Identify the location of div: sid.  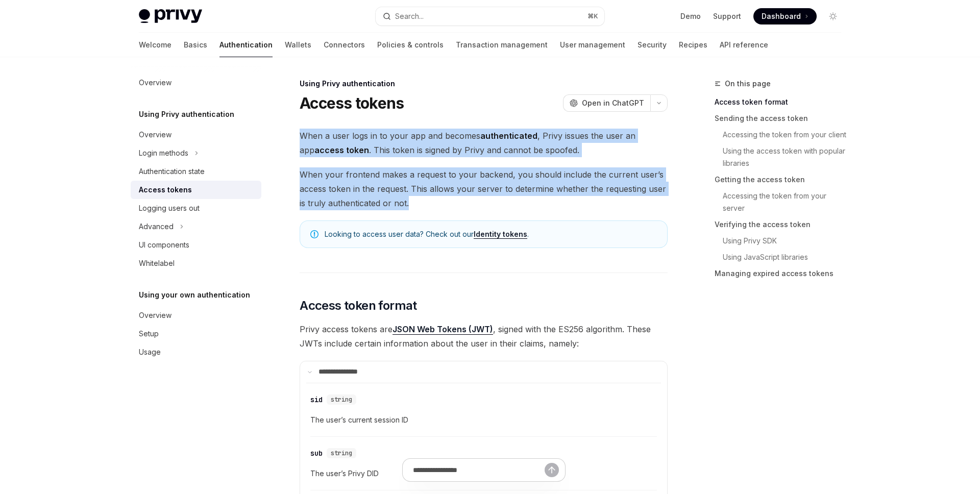
(317, 399).